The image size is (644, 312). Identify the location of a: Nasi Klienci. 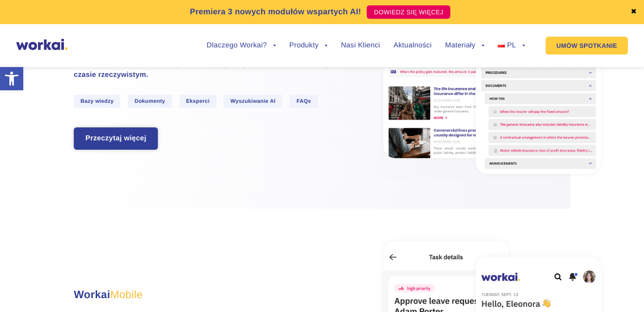
(360, 46).